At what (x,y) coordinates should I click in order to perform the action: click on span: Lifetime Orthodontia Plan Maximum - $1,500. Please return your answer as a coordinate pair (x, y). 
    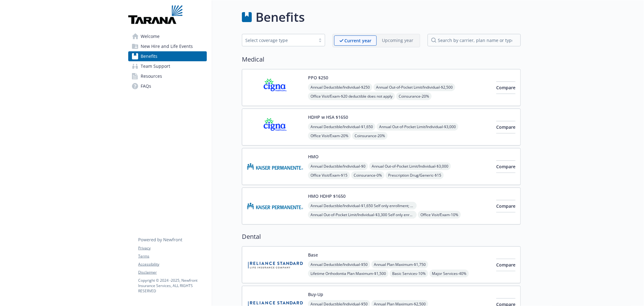
    Looking at the image, I should click on (349, 273).